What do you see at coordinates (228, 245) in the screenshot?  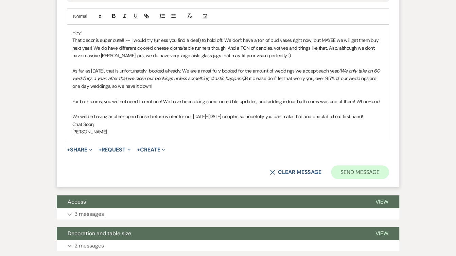 I see `button: 2 messages` at bounding box center [228, 245].